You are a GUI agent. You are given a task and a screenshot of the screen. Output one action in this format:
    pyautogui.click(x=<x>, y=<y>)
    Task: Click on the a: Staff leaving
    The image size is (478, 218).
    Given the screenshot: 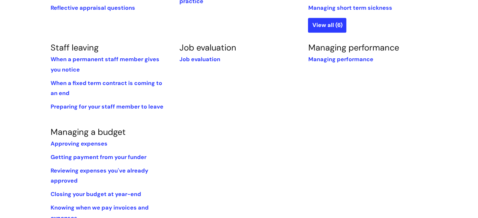 What is the action you would take?
    pyautogui.click(x=74, y=47)
    